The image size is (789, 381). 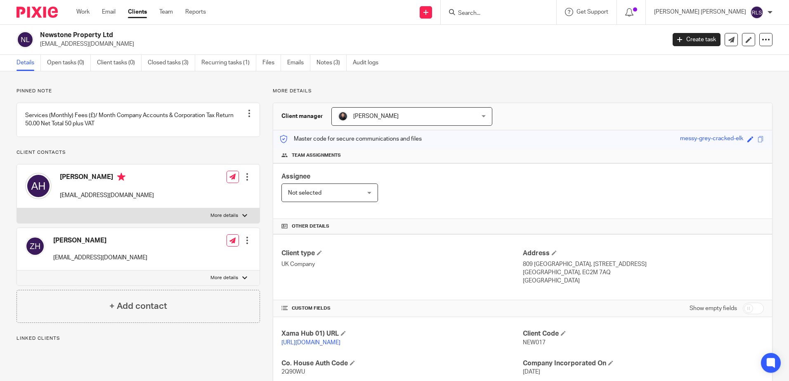 What do you see at coordinates (138, 153) in the screenshot?
I see `p: Client contacts` at bounding box center [138, 153].